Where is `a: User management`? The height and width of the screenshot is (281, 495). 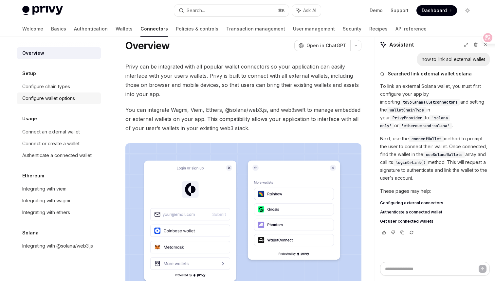
a: User management is located at coordinates (314, 29).